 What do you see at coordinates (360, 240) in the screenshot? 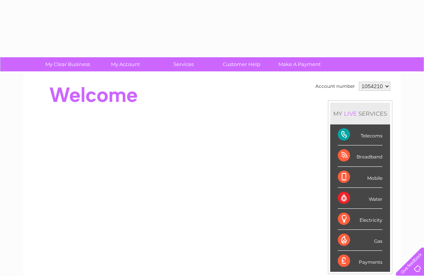
I see `div: Gas` at bounding box center [360, 240].